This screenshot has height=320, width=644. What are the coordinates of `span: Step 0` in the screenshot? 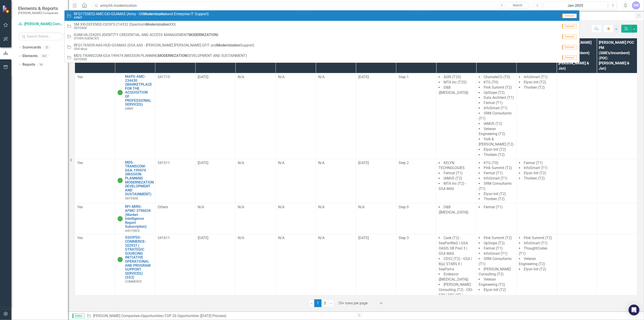 It's located at (404, 207).